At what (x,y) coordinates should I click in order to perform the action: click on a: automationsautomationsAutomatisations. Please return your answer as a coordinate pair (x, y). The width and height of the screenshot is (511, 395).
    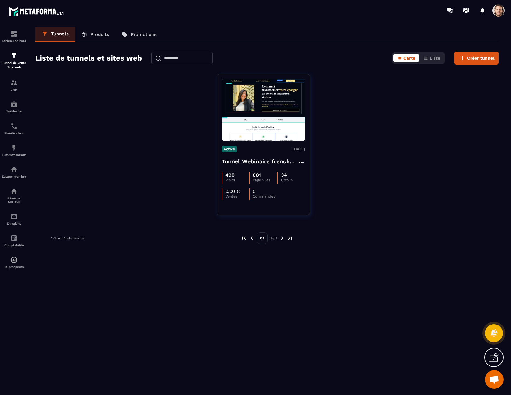
    Looking at the image, I should click on (14, 150).